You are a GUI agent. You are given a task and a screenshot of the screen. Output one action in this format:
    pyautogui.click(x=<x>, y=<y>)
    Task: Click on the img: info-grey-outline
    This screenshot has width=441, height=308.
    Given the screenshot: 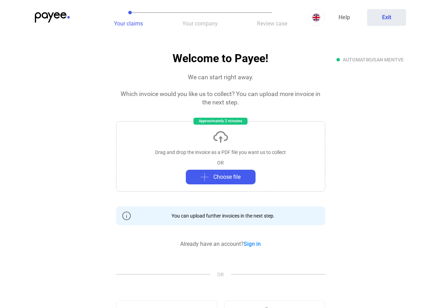 What is the action you would take?
    pyautogui.click(x=127, y=216)
    